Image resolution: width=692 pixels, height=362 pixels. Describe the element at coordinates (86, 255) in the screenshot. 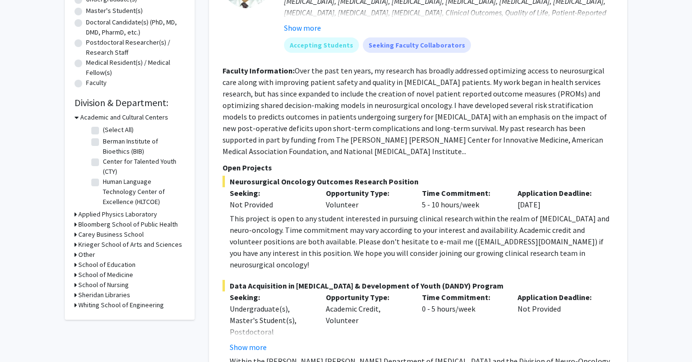

I see `h3: Other` at that location.